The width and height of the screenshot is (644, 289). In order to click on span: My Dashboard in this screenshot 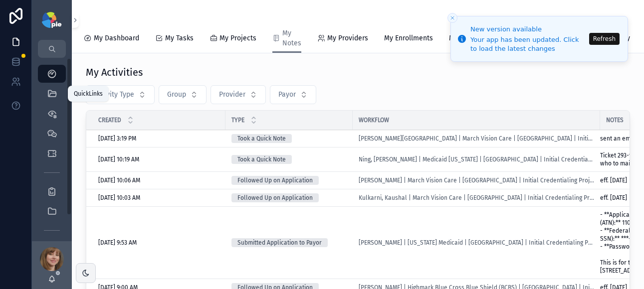, I will do `click(117, 38)`.